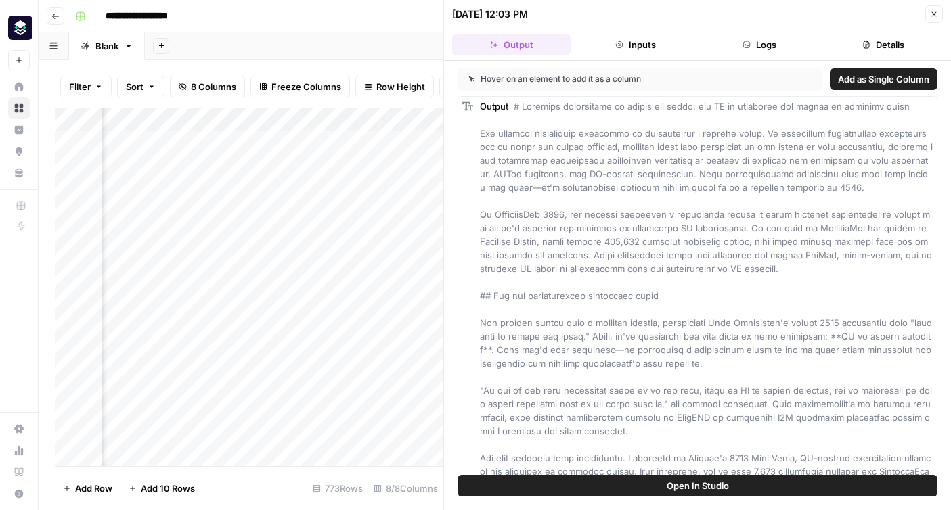 This screenshot has height=510, width=951. What do you see at coordinates (401, 87) in the screenshot?
I see `span: Row Height` at bounding box center [401, 87].